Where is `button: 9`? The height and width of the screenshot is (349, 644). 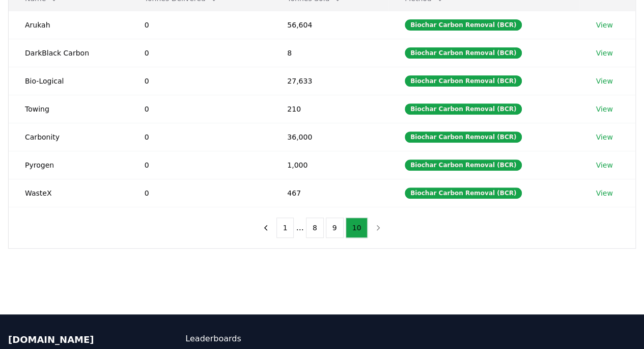 button: 9 is located at coordinates (335, 228).